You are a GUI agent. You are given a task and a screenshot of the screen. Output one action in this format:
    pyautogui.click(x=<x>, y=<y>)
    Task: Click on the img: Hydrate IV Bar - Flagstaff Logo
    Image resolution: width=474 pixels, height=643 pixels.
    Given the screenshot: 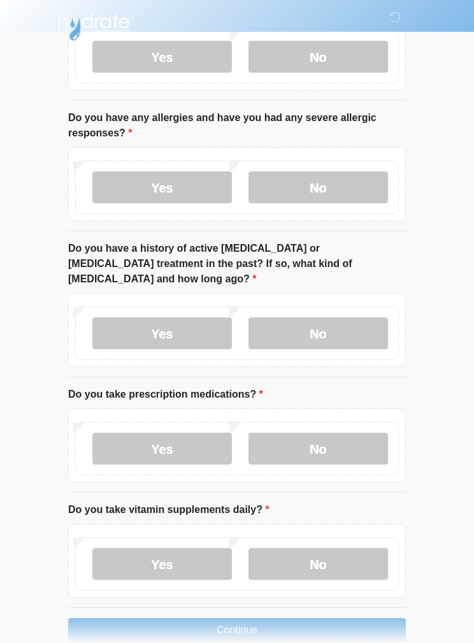 What is the action you would take?
    pyautogui.click(x=94, y=26)
    